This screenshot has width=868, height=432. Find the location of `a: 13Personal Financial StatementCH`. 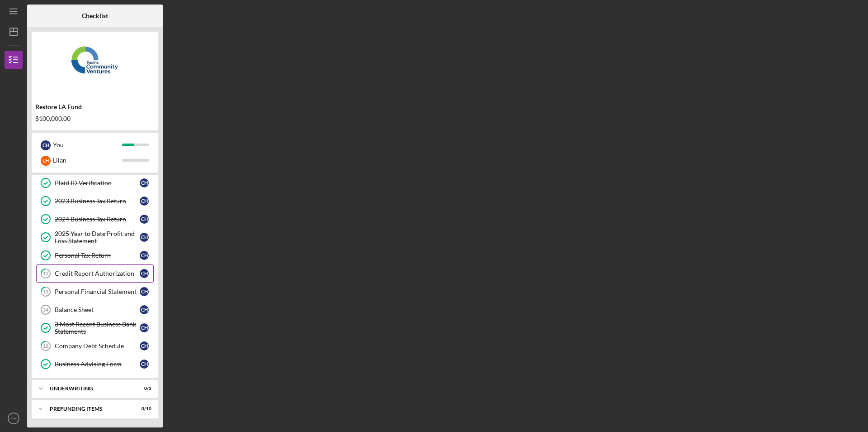

a: 13Personal Financial StatementCH is located at coordinates (95, 291).